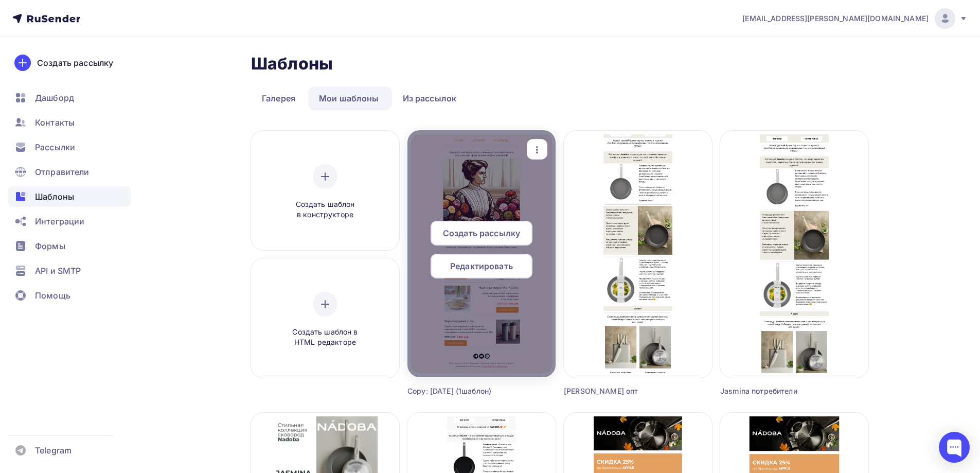  I want to click on a: Контакты, so click(70, 122).